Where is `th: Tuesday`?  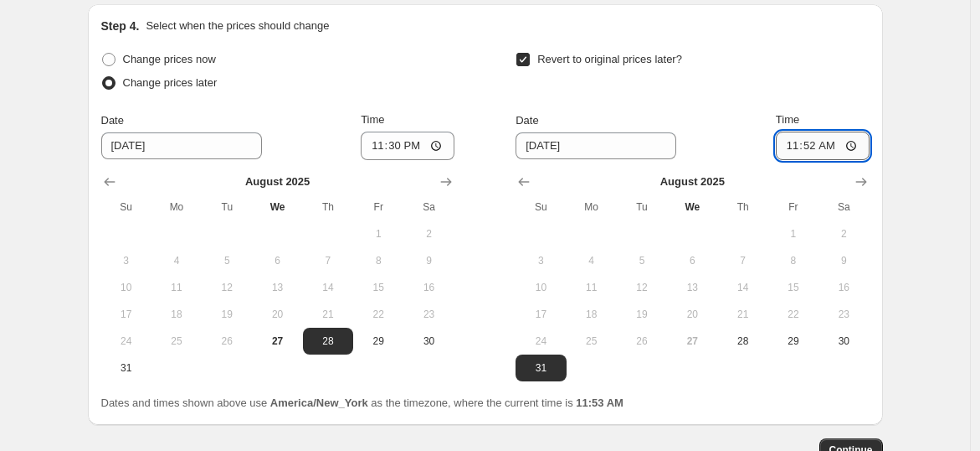
th: Tuesday is located at coordinates (642, 207).